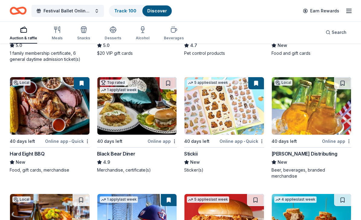  I want to click on span: 4.9, so click(106, 162).